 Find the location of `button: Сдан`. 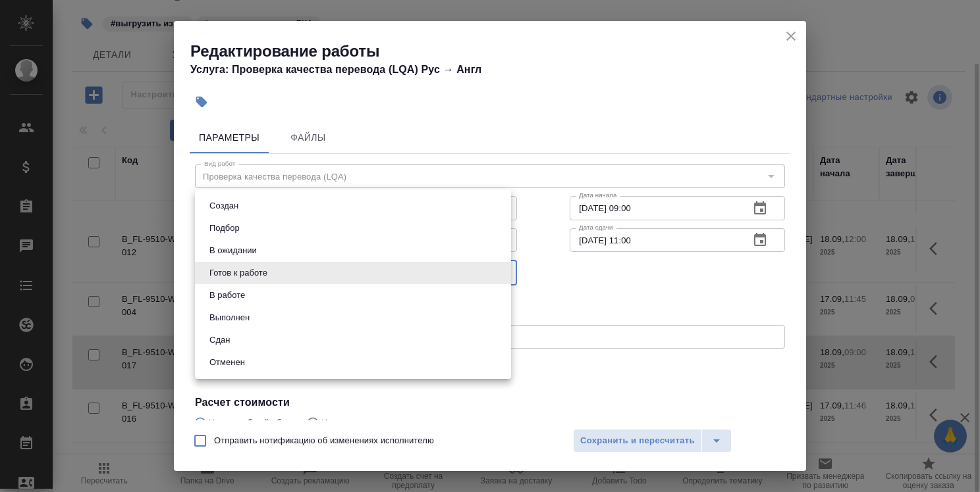

button: Сдан is located at coordinates (219, 340).